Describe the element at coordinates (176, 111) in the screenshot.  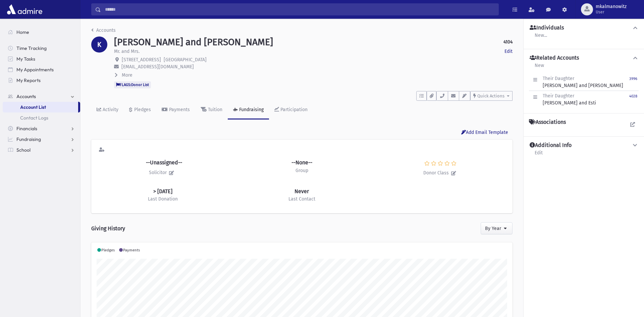
I see `a: Payments` at that location.